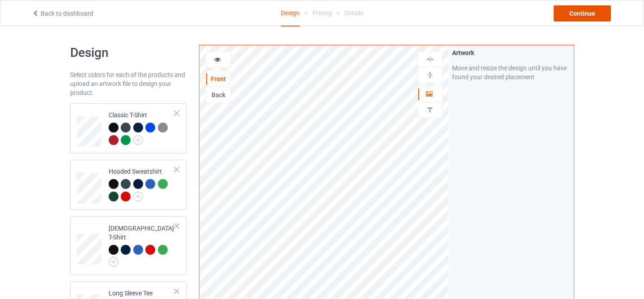 The width and height of the screenshot is (644, 299). Describe the element at coordinates (290, 13) in the screenshot. I see `div: Design` at that location.